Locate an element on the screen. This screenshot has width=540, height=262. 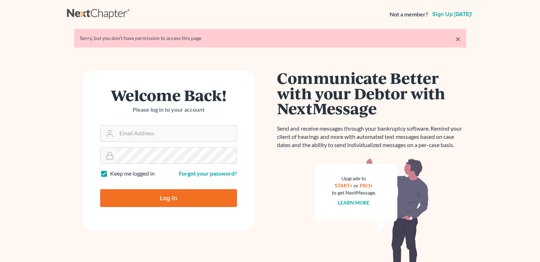
label: Keep me logged in is located at coordinates (132, 173).